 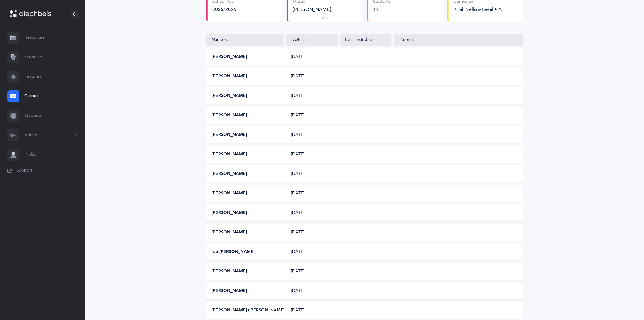 I want to click on span: Support, so click(x=24, y=171).